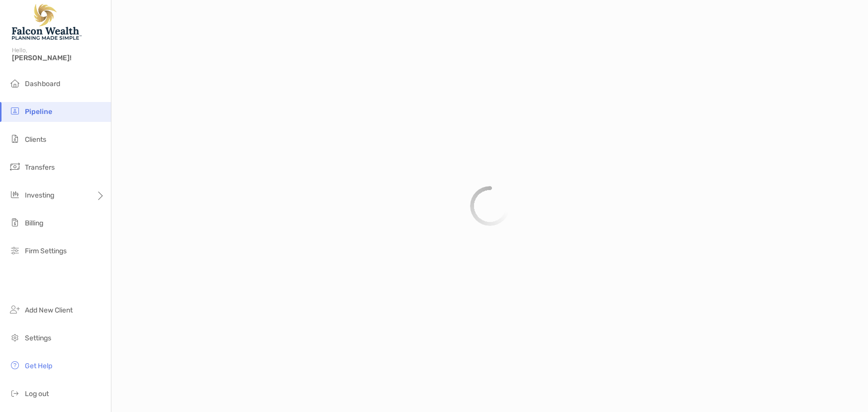 This screenshot has width=868, height=412. Describe the element at coordinates (47, 22) in the screenshot. I see `img: Falcon Wealth Planning Logo` at that location.